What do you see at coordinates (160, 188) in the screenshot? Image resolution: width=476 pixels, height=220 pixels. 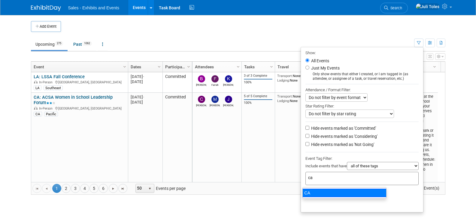 I see `span: Events per page` at bounding box center [160, 188].